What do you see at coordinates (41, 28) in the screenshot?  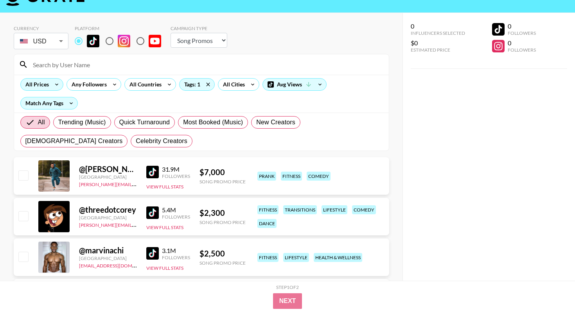 I see `div: Currency` at bounding box center [41, 28].